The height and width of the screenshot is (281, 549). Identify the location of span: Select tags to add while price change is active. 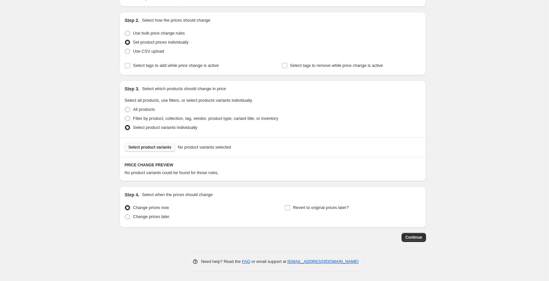
(176, 65).